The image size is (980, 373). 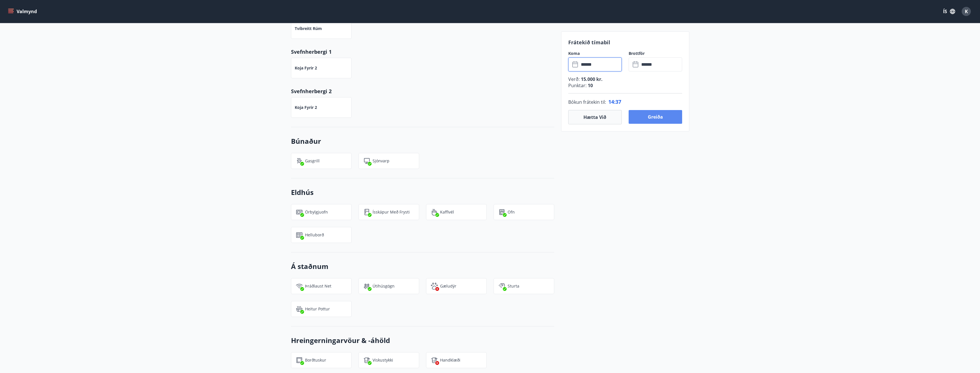 I want to click on button: K, so click(x=966, y=11).